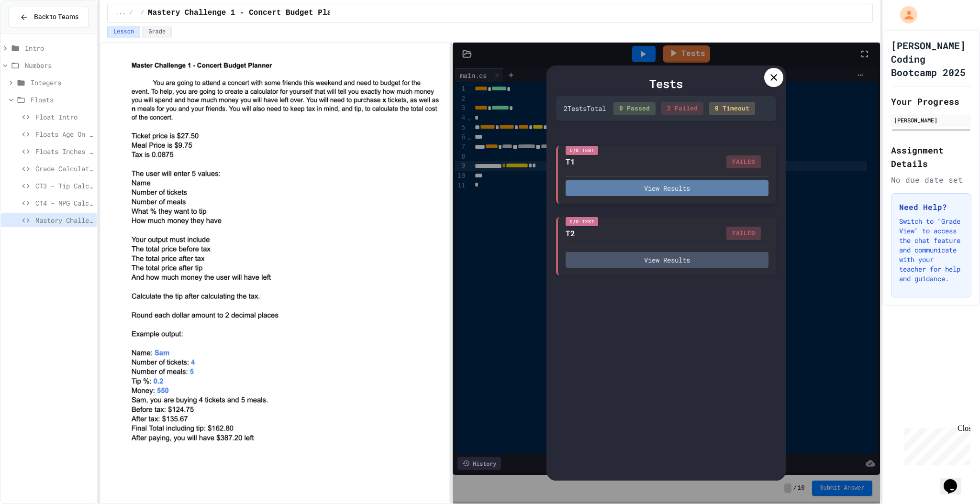 The image size is (980, 504). I want to click on span: Numbers, so click(59, 65).